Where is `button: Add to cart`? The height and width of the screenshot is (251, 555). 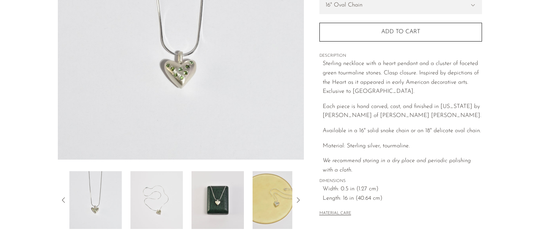
button: Add to cart is located at coordinates (401, 32).